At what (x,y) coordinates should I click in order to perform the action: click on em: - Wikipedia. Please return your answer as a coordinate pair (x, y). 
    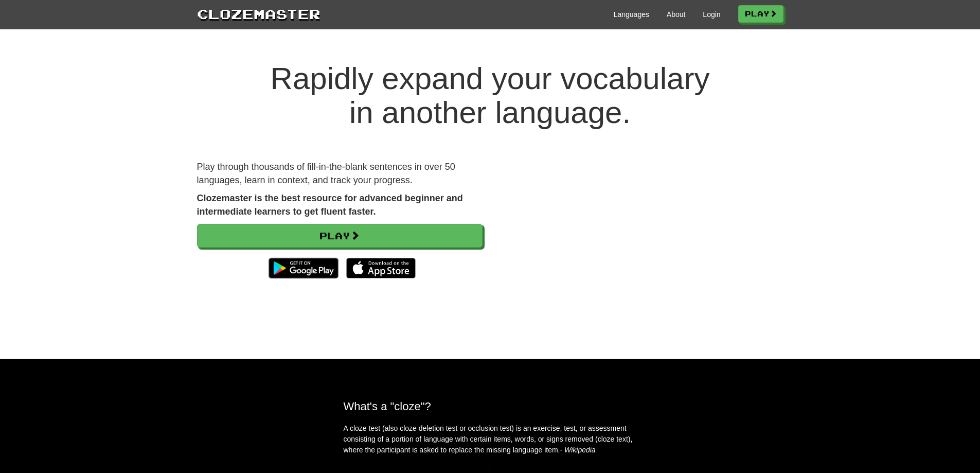
    Looking at the image, I should click on (578, 450).